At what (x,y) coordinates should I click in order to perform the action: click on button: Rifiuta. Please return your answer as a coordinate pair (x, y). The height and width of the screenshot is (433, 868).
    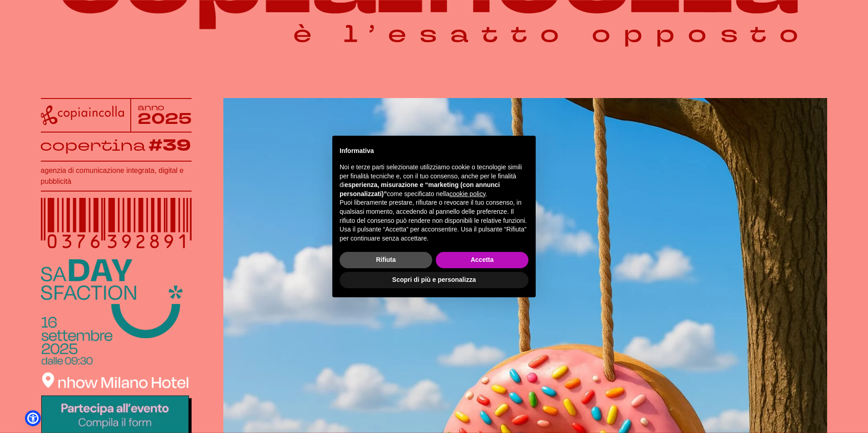
    Looking at the image, I should click on (386, 260).